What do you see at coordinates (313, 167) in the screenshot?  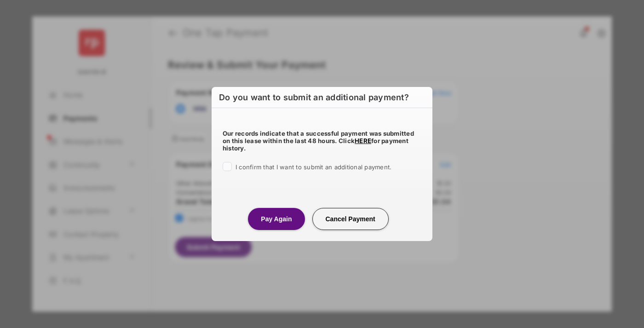 I see `span: I confirm that I want to submit an additional payment.` at bounding box center [313, 167].